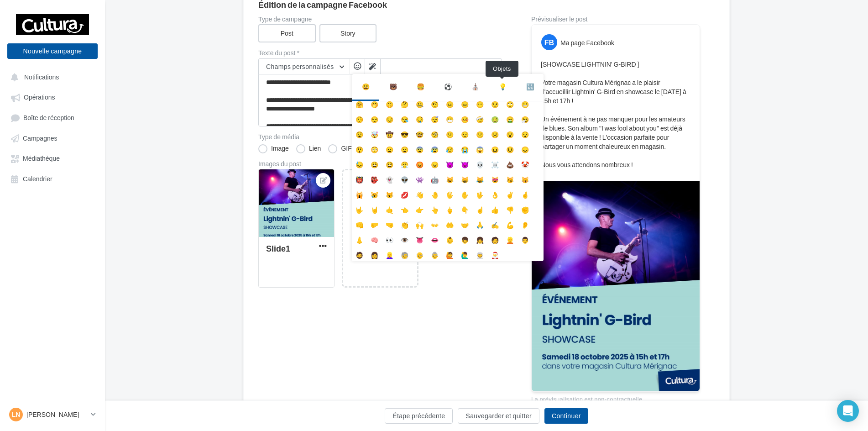  What do you see at coordinates (486, 4) in the screenshot?
I see `div: Édition de la campagne Facebook` at bounding box center [486, 4].